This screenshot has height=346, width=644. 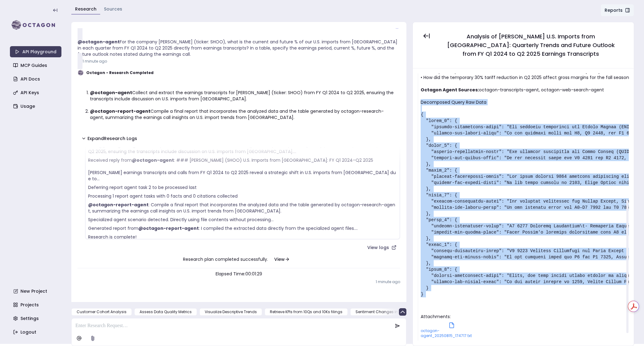 What do you see at coordinates (231, 312) in the screenshot?
I see `button: Visualize Descriptive Trends` at bounding box center [231, 312].